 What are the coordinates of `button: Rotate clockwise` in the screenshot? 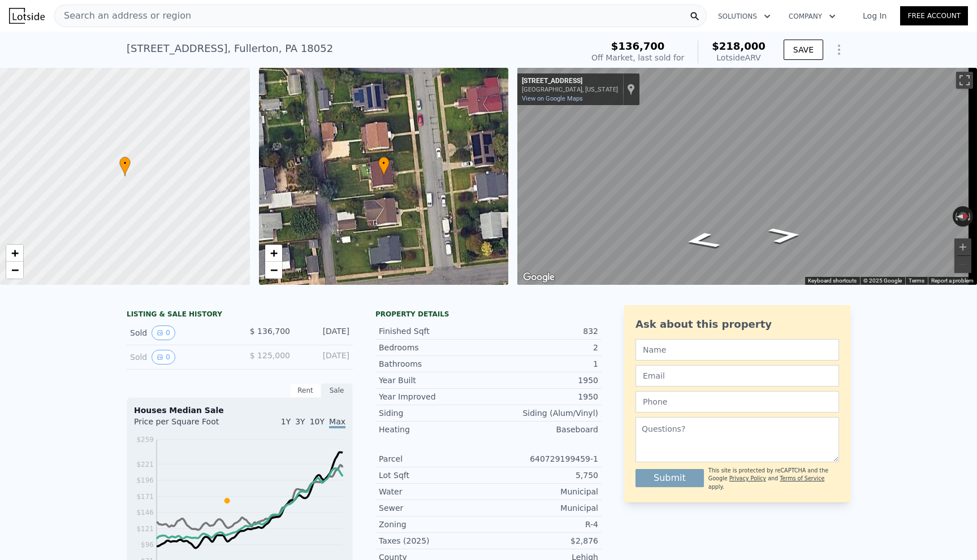 It's located at (970, 217).